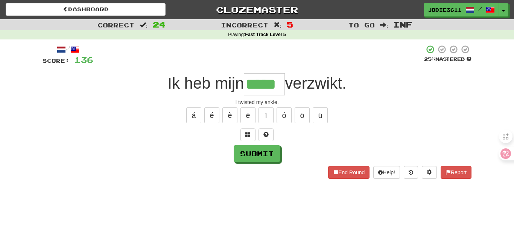 The height and width of the screenshot is (225, 514). I want to click on span: 24, so click(159, 24).